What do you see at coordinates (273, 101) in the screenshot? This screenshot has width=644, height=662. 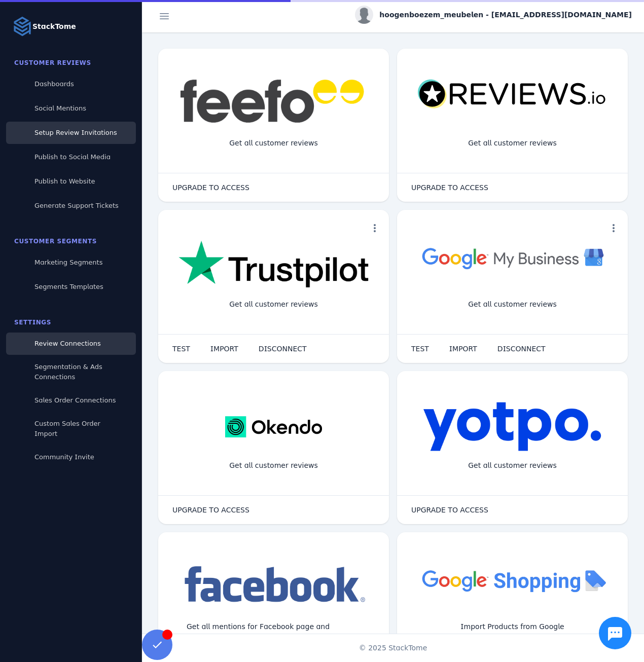 I see `img: feefo.png` at bounding box center [273, 101].